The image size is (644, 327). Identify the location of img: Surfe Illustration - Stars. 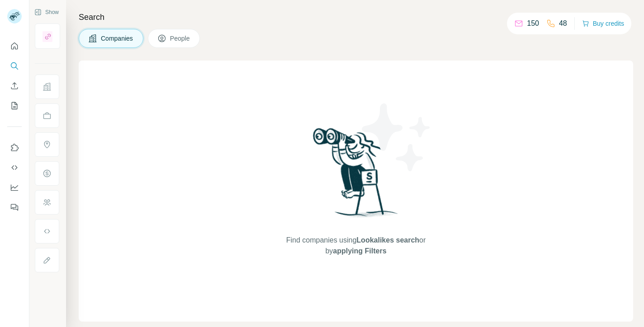
(397, 138).